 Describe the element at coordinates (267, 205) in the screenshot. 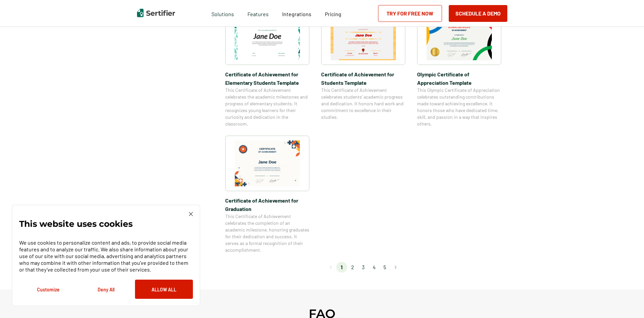

I see `span: Certificate of Achievement for Graduation` at that location.